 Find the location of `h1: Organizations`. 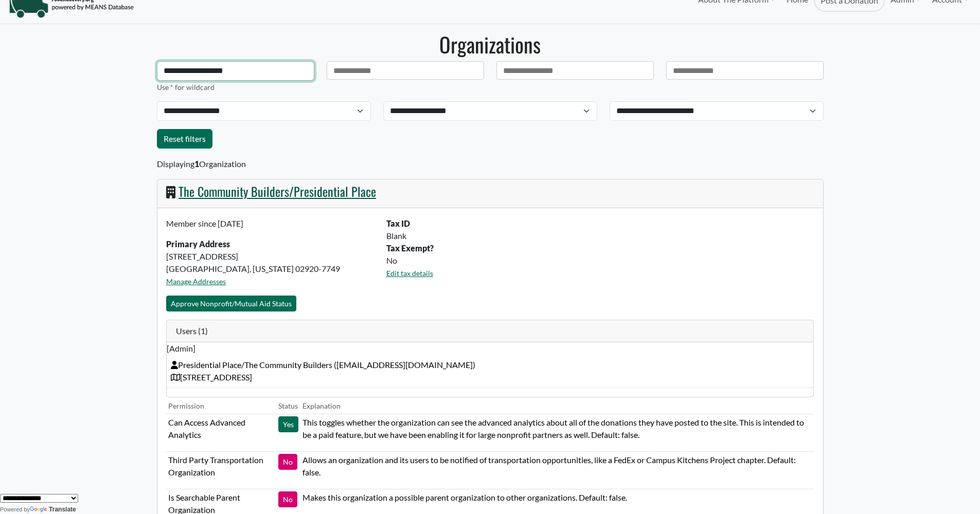

h1: Organizations is located at coordinates (490, 44).